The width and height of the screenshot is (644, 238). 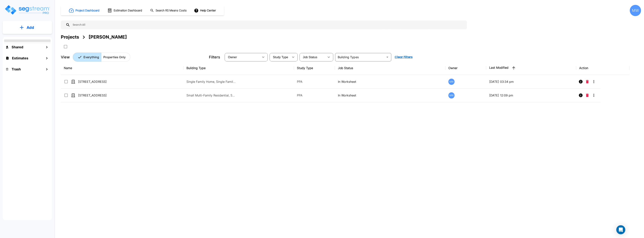 I want to click on th: Job Status, so click(x=390, y=68).